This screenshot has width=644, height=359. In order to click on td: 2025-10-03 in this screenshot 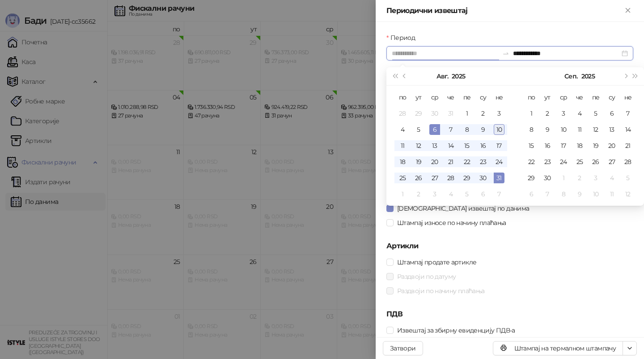, I will do `click(596, 178)`.